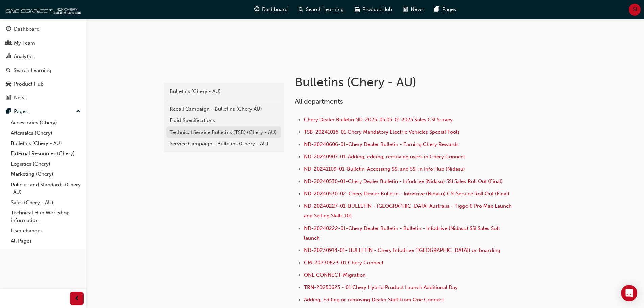 This screenshot has height=308, width=644. Describe the element at coordinates (43, 43) in the screenshot. I see `a: My Team` at that location.